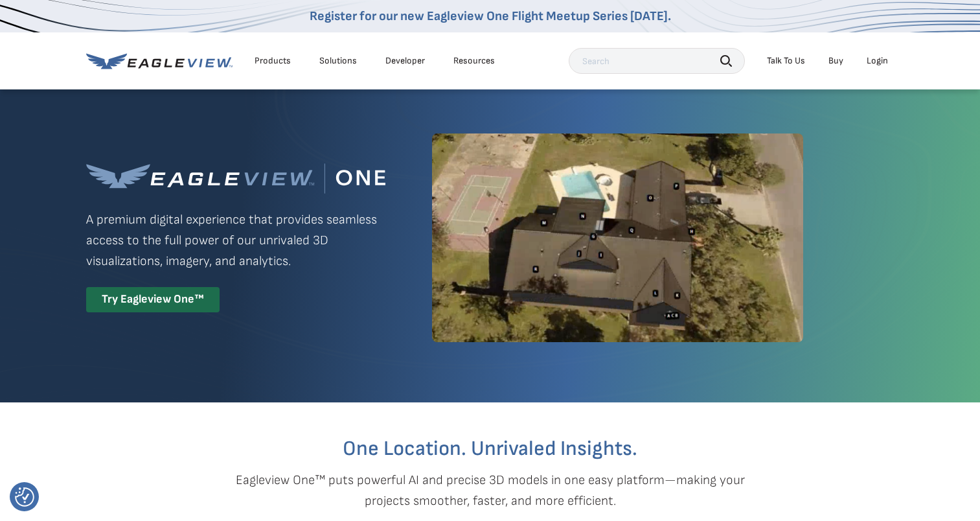 The image size is (980, 521). I want to click on div: Login, so click(877, 61).